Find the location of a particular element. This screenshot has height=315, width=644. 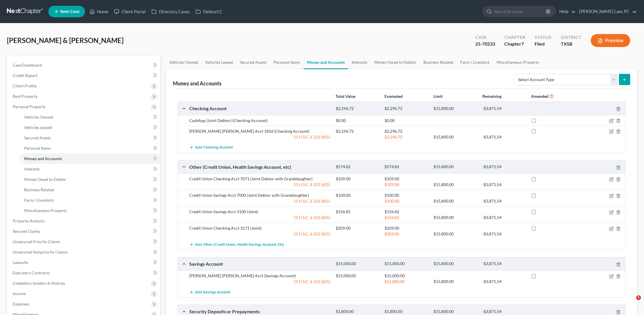

span: Case Dashboard is located at coordinates (27, 65).